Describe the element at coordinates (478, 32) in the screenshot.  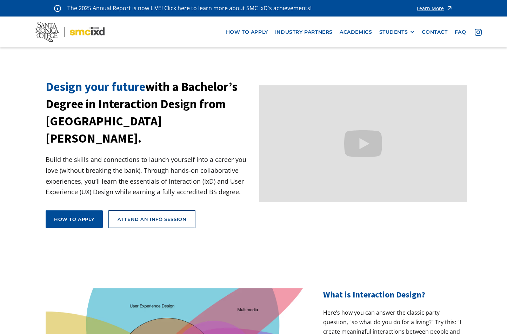
I see `img: icon - instagram` at that location.